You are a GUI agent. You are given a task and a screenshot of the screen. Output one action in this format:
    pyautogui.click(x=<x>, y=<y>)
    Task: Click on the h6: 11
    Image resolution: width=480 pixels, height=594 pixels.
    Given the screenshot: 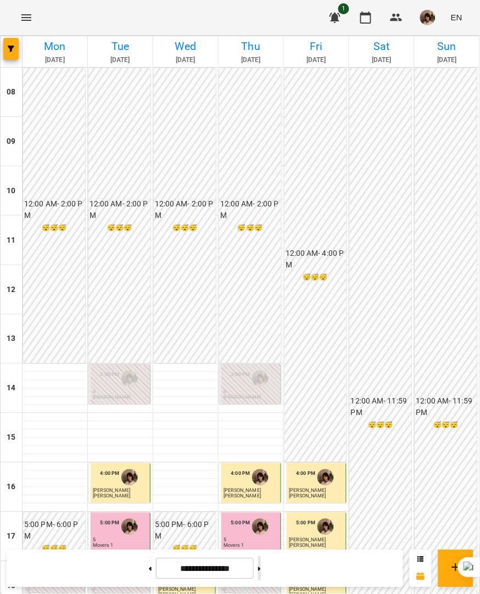 What is the action you would take?
    pyautogui.click(x=11, y=240)
    